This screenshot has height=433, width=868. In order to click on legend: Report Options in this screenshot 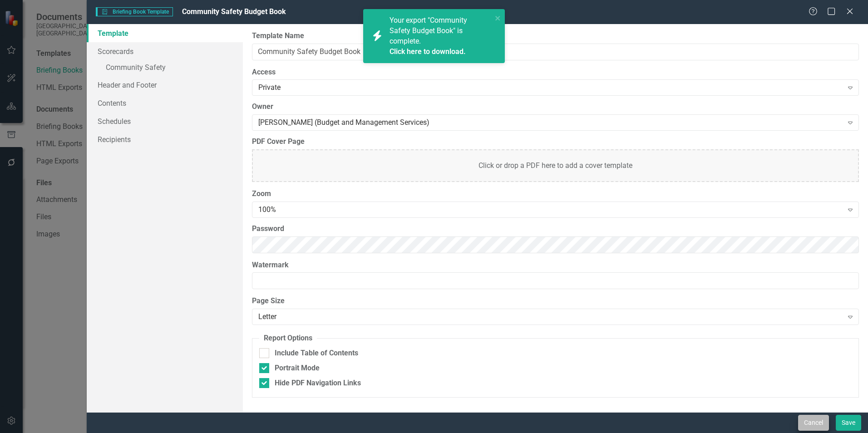, I will do `click(288, 338)`.